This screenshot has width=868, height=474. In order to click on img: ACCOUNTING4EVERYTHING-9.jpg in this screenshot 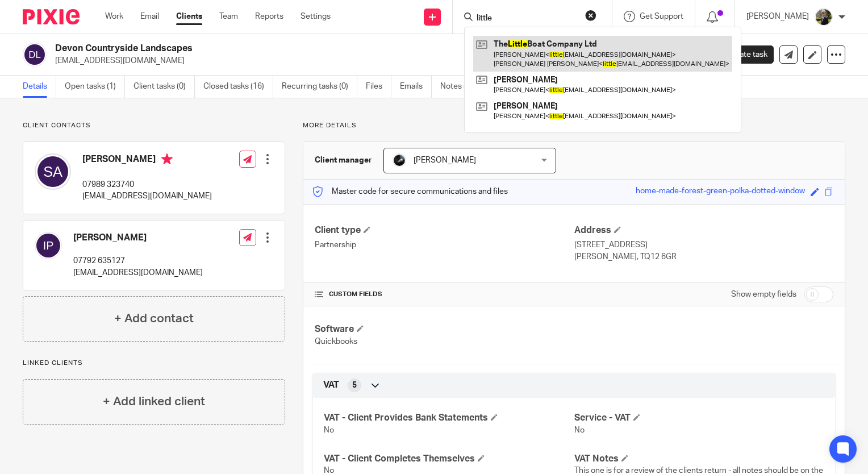, I will do `click(824, 17)`.